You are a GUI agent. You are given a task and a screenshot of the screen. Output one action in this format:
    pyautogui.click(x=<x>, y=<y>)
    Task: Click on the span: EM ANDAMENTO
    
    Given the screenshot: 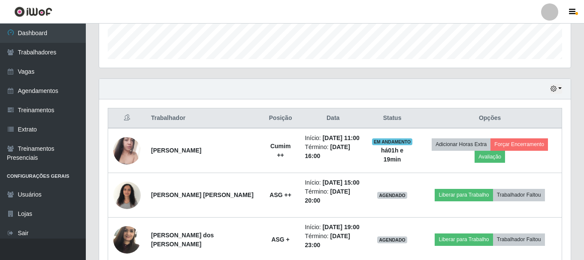 What is the action you would take?
    pyautogui.click(x=392, y=142)
    